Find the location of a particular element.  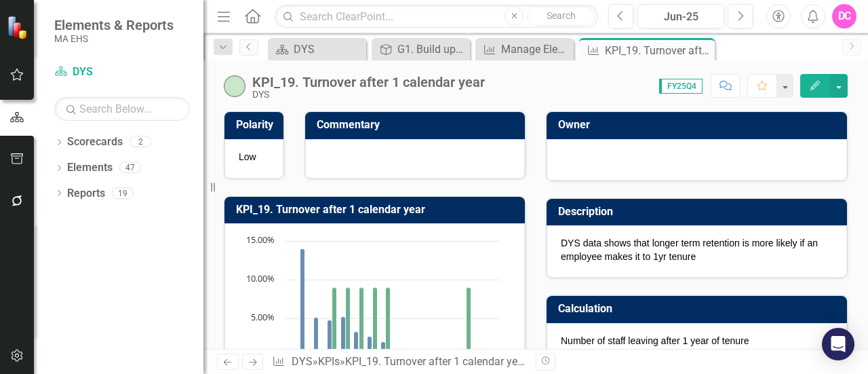

a: Reports is located at coordinates (86, 194).